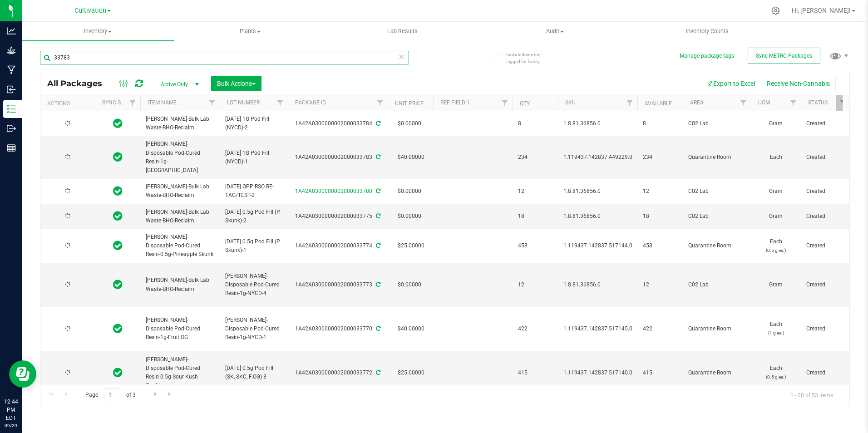 This screenshot has height=433, width=868. I want to click on div: 1A42A0300000002000033784, so click(338, 124).